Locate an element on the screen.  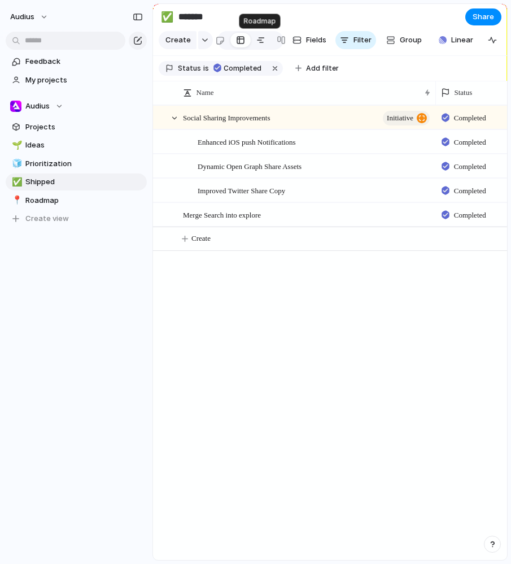
span: Create view is located at coordinates (47, 219).